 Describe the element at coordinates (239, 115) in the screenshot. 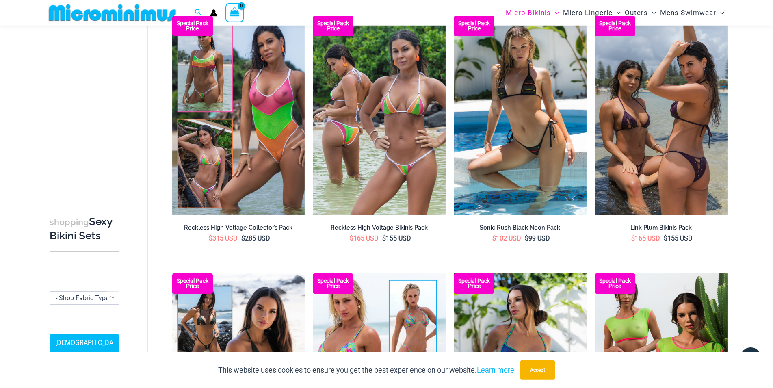

I see `a: Reckless Mesh High Voltage Collection Pack Reckless Mesh High Voltage 3480 Crop Top 466 Thong 07R...` at that location.